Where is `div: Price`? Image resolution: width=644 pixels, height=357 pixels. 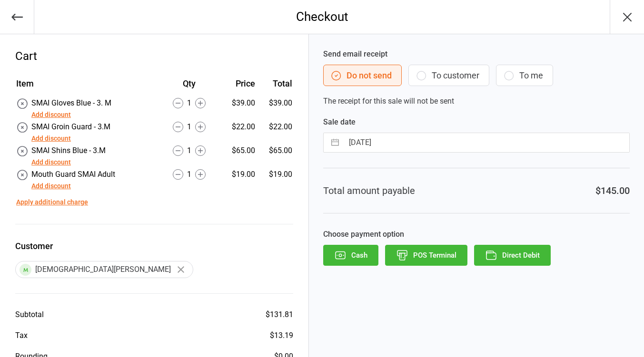
div: Price is located at coordinates (238, 83).